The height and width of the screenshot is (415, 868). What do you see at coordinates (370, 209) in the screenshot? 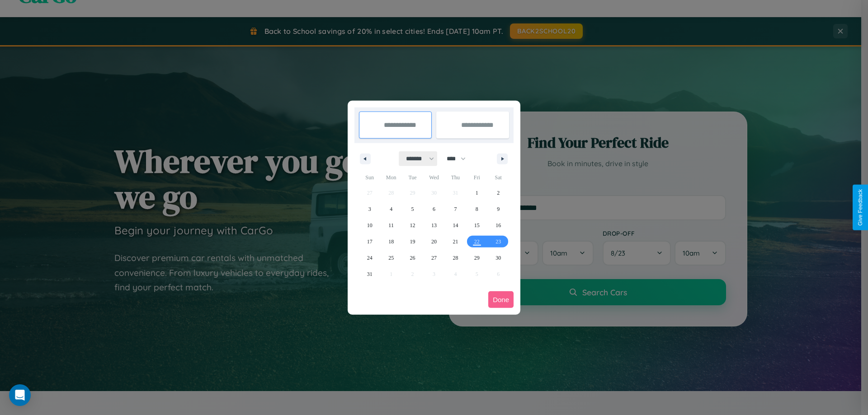
I see `span: 3` at bounding box center [370, 209].